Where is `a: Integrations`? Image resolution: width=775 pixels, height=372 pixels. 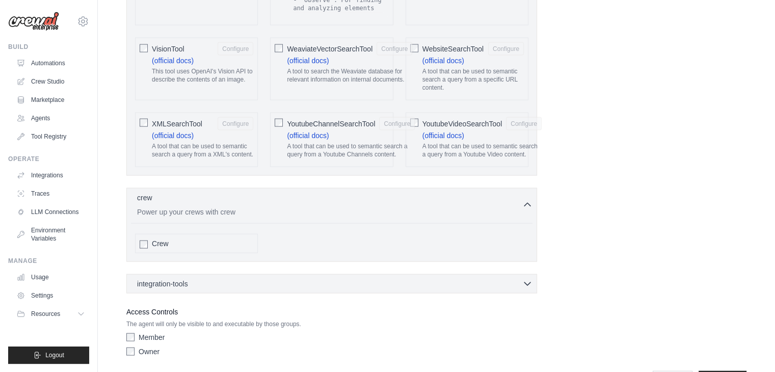
a: Integrations is located at coordinates (50, 175).